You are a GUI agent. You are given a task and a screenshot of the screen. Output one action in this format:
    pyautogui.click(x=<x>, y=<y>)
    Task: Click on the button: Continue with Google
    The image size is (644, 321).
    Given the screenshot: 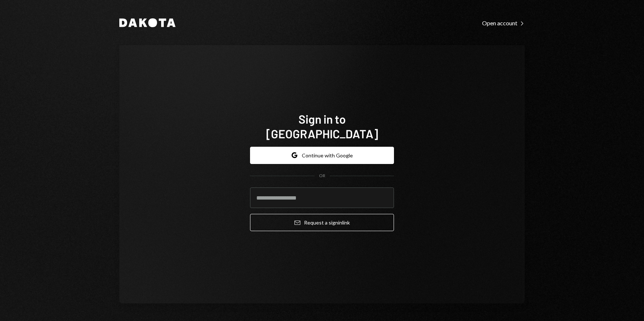 What is the action you would take?
    pyautogui.click(x=322, y=155)
    